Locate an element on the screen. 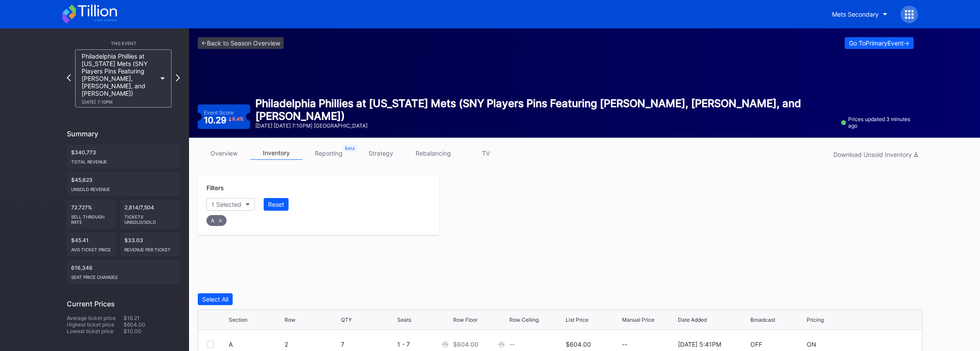 The width and height of the screenshot is (980, 351). div: Select All is located at coordinates (215, 299).